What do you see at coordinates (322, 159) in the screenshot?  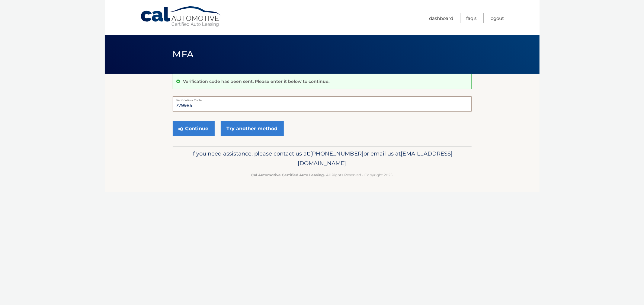 I see `p: If you need assistance, please contact us at: or email us at` at bounding box center [322, 159].